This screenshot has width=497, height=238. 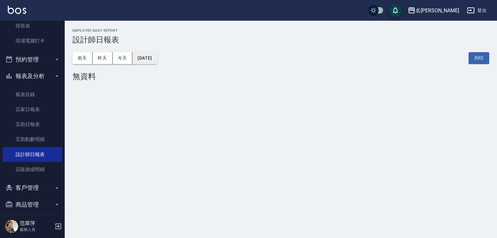 What do you see at coordinates (17, 10) in the screenshot?
I see `img: Logo` at bounding box center [17, 10].